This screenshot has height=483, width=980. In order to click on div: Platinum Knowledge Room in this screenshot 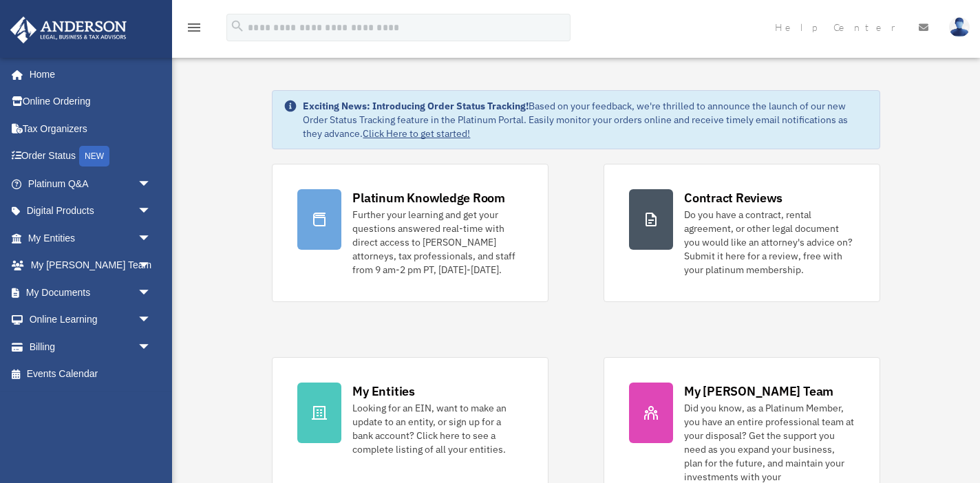, I will do `click(428, 197)`.